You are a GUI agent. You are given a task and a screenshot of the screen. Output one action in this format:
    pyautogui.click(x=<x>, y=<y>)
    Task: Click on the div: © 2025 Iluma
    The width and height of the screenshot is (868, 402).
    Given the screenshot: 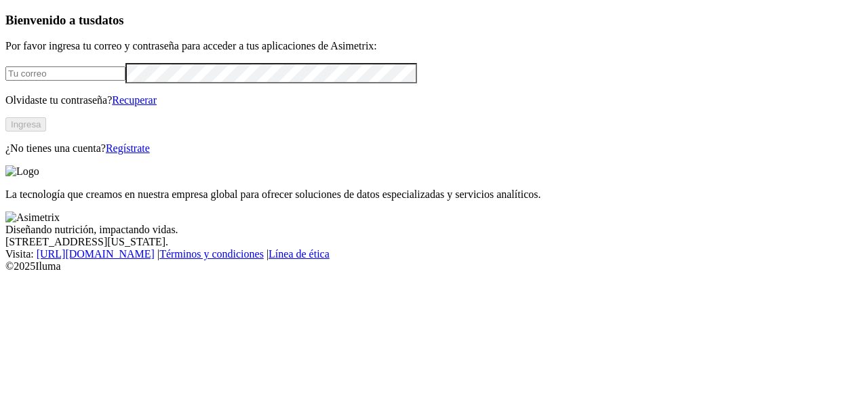 What is the action you would take?
    pyautogui.click(x=434, y=266)
    